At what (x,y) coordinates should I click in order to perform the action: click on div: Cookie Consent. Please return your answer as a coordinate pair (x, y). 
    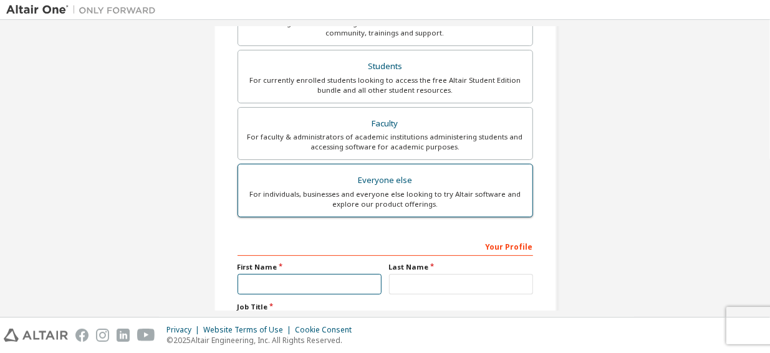
    Looking at the image, I should click on (327, 330).